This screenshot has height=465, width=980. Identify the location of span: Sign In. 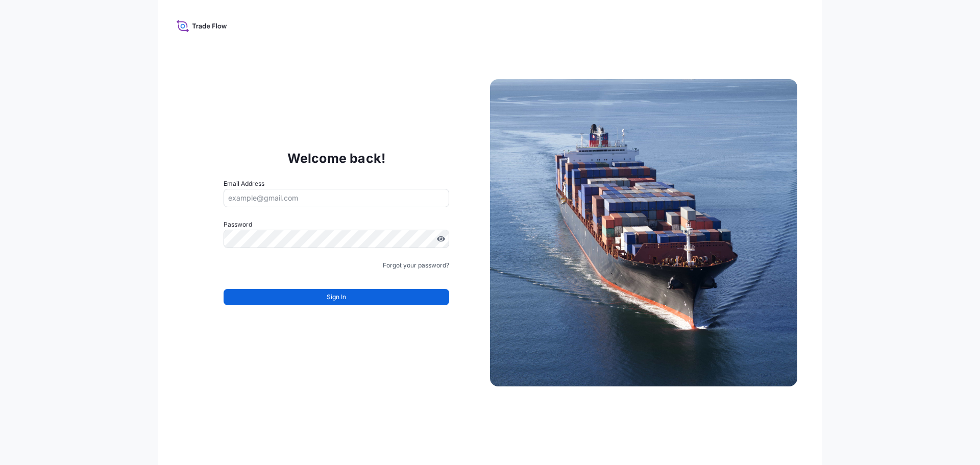
(336, 297).